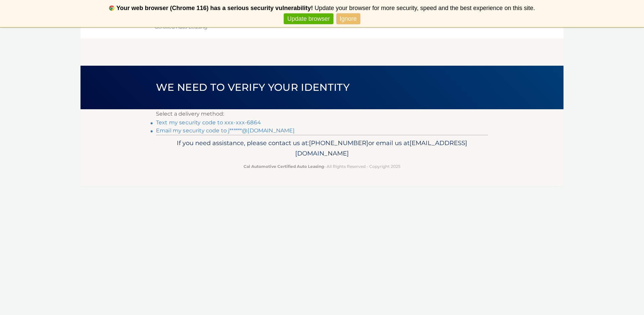  What do you see at coordinates (322, 166) in the screenshot?
I see `p: - All Rights Reserved - Copyright 2025` at bounding box center [322, 166].